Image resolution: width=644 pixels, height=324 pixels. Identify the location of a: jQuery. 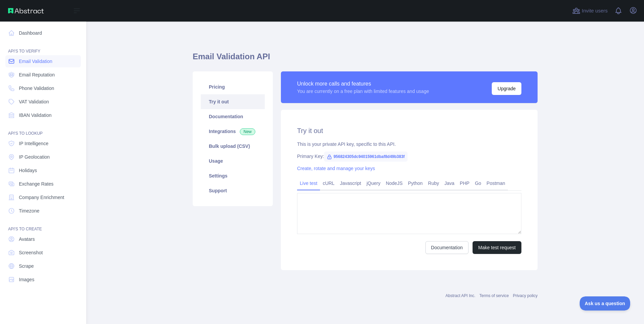
(373, 183).